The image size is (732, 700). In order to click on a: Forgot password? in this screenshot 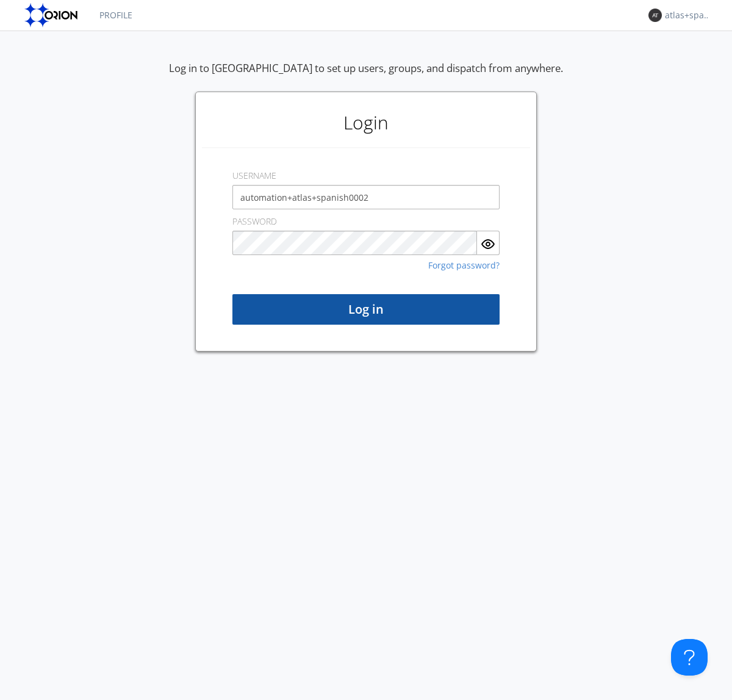, I will do `click(464, 265)`.